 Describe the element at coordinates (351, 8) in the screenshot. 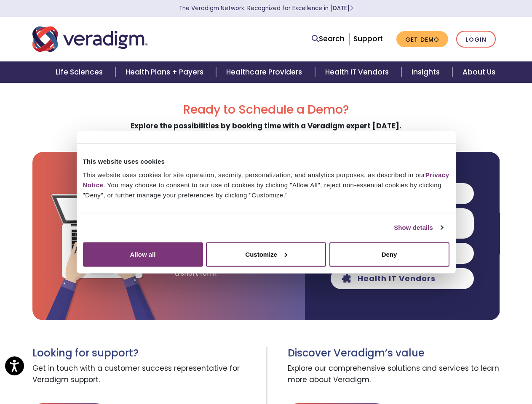

I see `span: Learn More` at that location.